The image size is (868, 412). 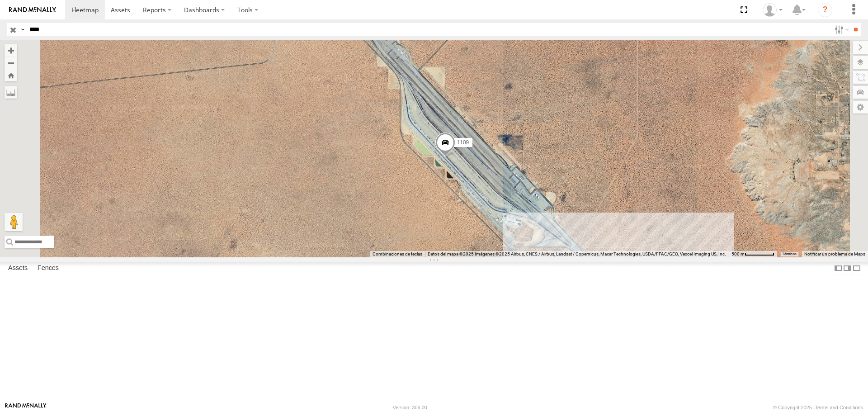 I want to click on a: Visit our Website, so click(x=26, y=408).